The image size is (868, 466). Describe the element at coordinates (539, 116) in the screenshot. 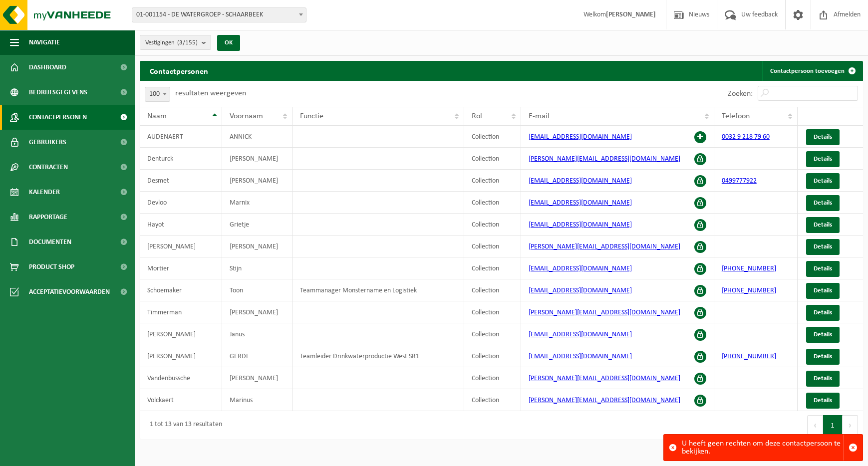

I see `span: E-mail` at that location.